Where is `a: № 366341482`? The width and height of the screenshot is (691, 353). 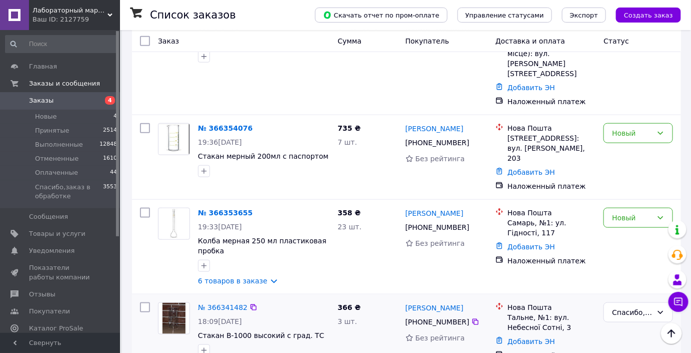
a: № 366341482 is located at coordinates (223, 307).